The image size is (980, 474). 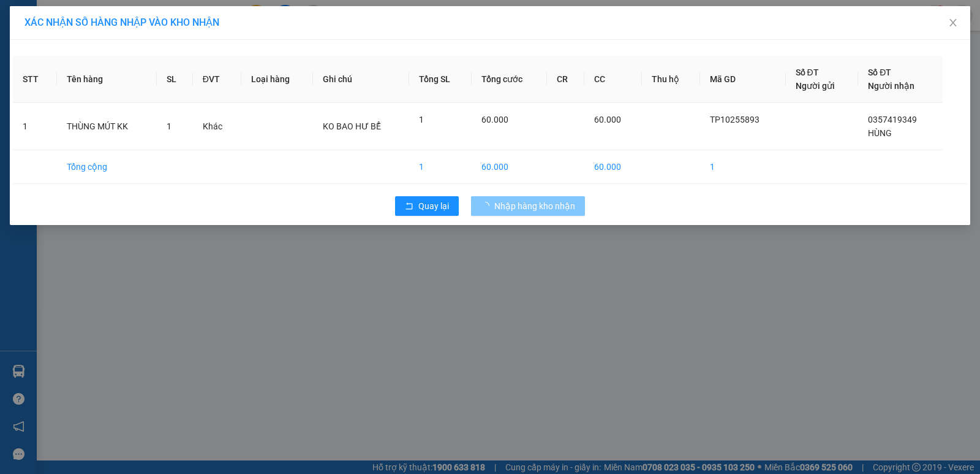 What do you see at coordinates (613, 79) in the screenshot?
I see `th: CC` at bounding box center [613, 79].